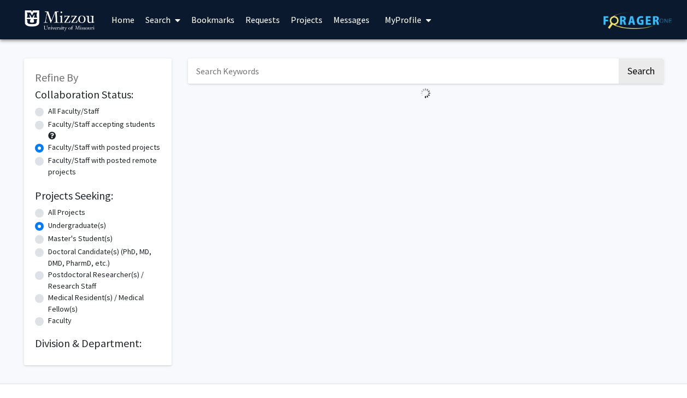  I want to click on a: Search, so click(163, 20).